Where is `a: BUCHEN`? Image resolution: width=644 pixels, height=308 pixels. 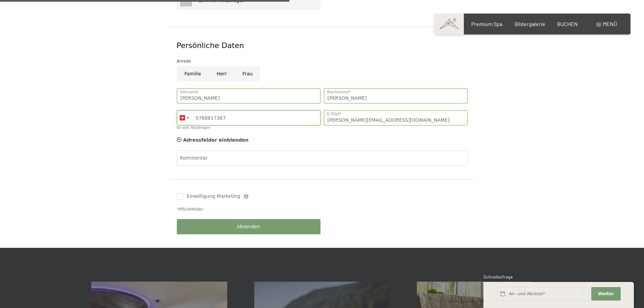
a: BUCHEN is located at coordinates (567, 23).